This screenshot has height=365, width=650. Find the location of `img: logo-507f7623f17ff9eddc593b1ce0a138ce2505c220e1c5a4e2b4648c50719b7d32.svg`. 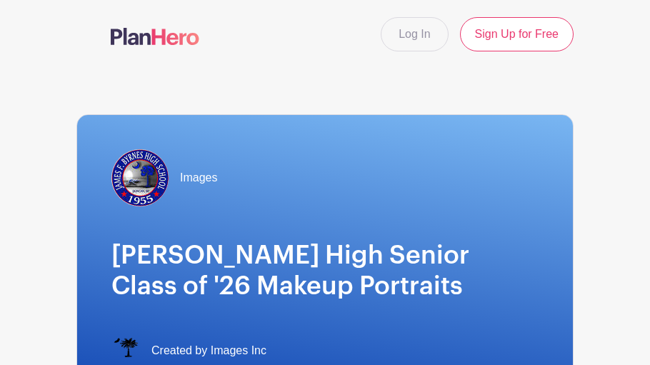

img: logo-507f7623f17ff9eddc593b1ce0a138ce2505c220e1c5a4e2b4648c50719b7d32.svg is located at coordinates (155, 36).